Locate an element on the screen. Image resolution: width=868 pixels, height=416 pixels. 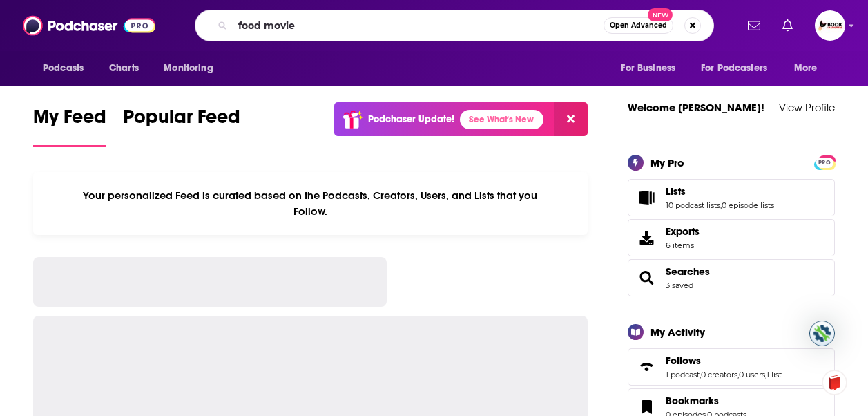
a: 0 users is located at coordinates (752, 375).